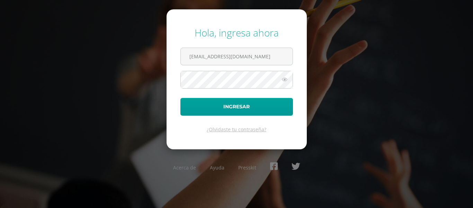 This screenshot has width=473, height=208. What do you see at coordinates (247, 167) in the screenshot?
I see `a: Presskit` at bounding box center [247, 167].